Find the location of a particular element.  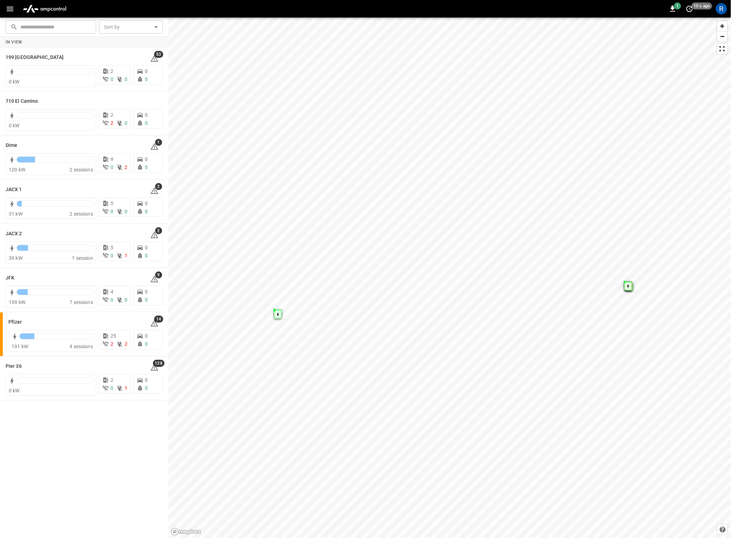

span: 4 is located at coordinates (112, 292).